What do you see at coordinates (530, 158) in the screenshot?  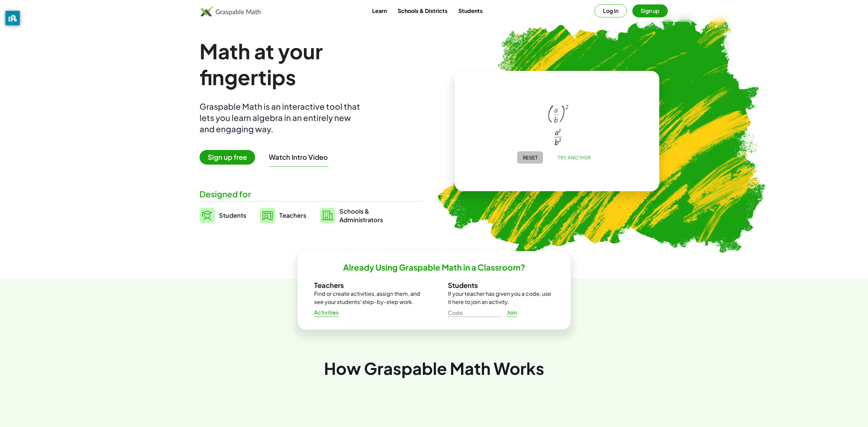 I see `button: Reset` at bounding box center [530, 158].